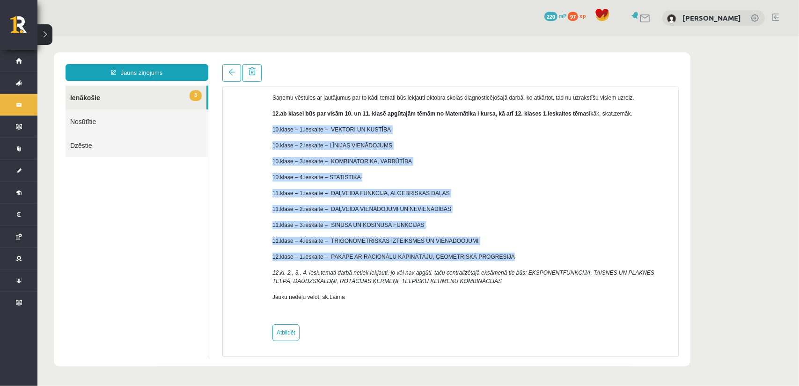 The image size is (799, 386). I want to click on strong: 12.ab klasei būs par visām 10. un 11. klasē apgūtajām tēmām no Matemātika I kursa, kā arī 12. kla..., so click(392, 78).